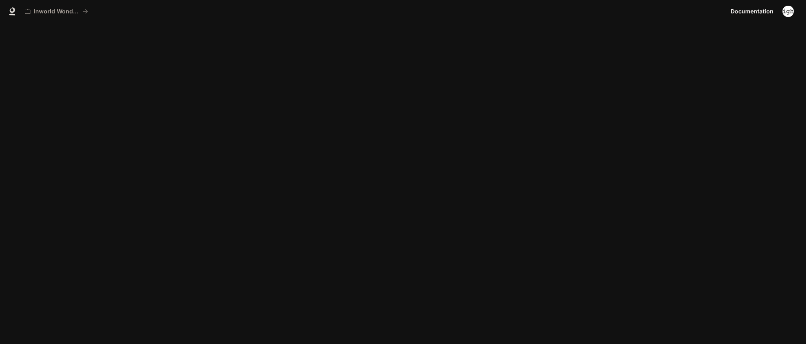 The width and height of the screenshot is (806, 344). Describe the element at coordinates (56, 11) in the screenshot. I see `button: All workspaces` at that location.